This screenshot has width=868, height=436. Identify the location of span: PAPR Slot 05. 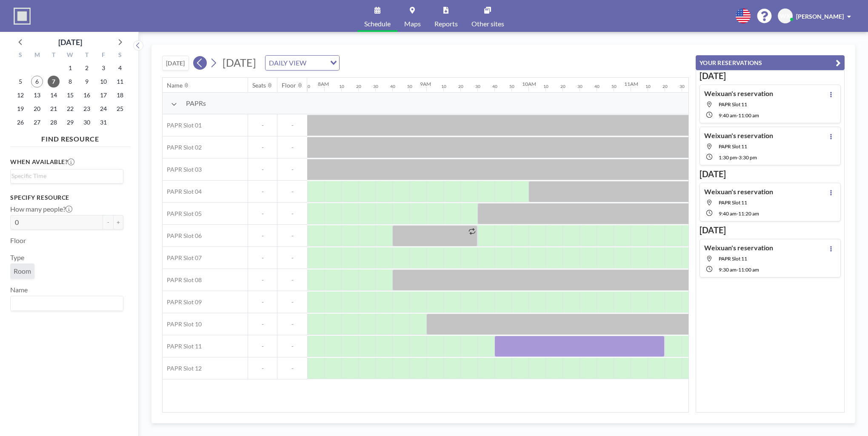
(182, 214).